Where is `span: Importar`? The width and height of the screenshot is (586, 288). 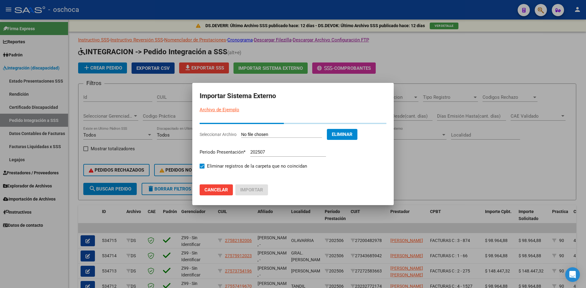 span: Importar is located at coordinates (251, 190).